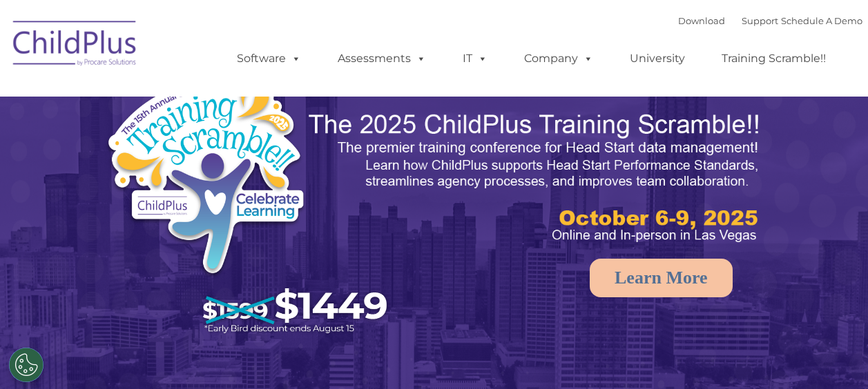 The height and width of the screenshot is (389, 868). What do you see at coordinates (475, 59) in the screenshot?
I see `a: IT` at bounding box center [475, 59].